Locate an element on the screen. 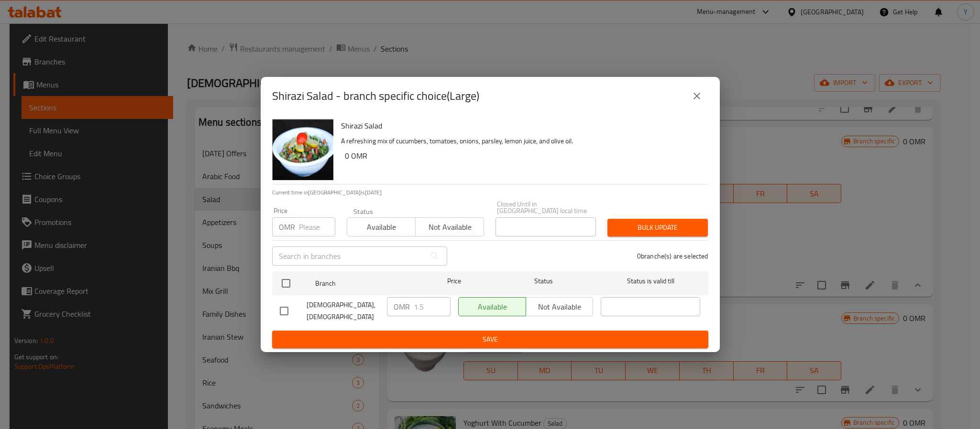  button: Bulk update is located at coordinates (658, 228).